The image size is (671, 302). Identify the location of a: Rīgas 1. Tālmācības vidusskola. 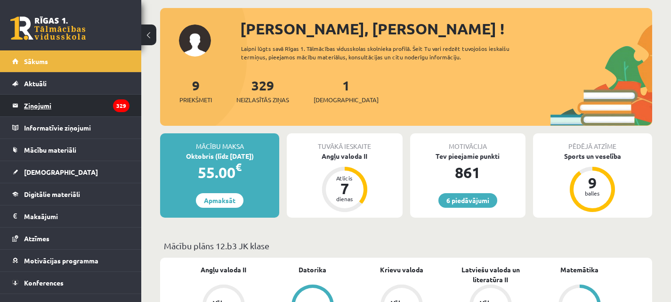
(48, 28).